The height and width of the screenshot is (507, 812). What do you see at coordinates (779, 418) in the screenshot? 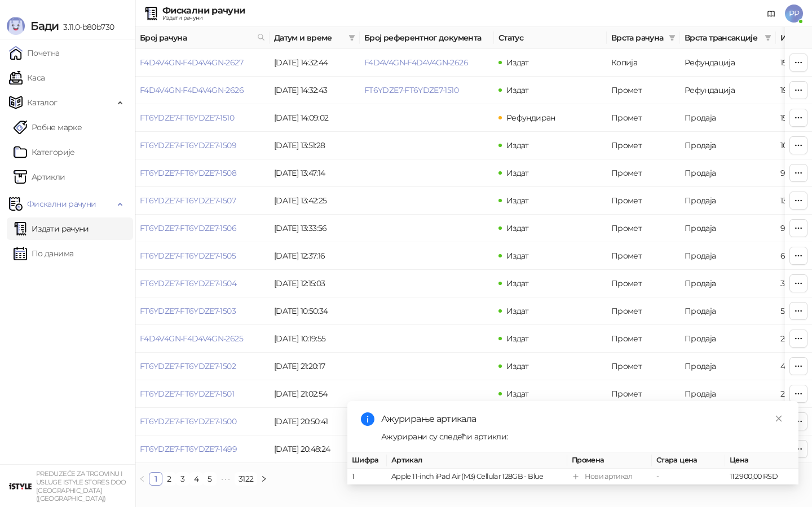
I see `span: close` at bounding box center [779, 418].